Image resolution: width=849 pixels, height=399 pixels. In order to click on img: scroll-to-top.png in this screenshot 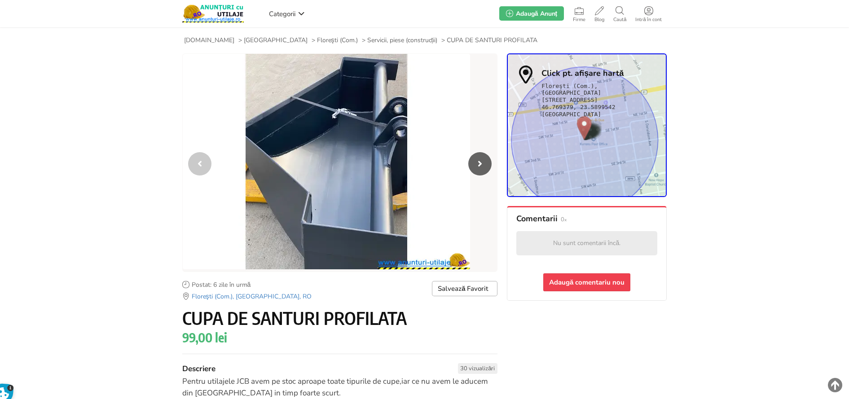, I will do `click(835, 385)`.